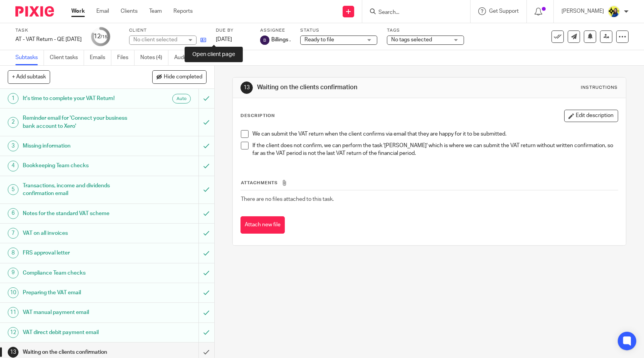  I want to click on div: 11, so click(14, 313).